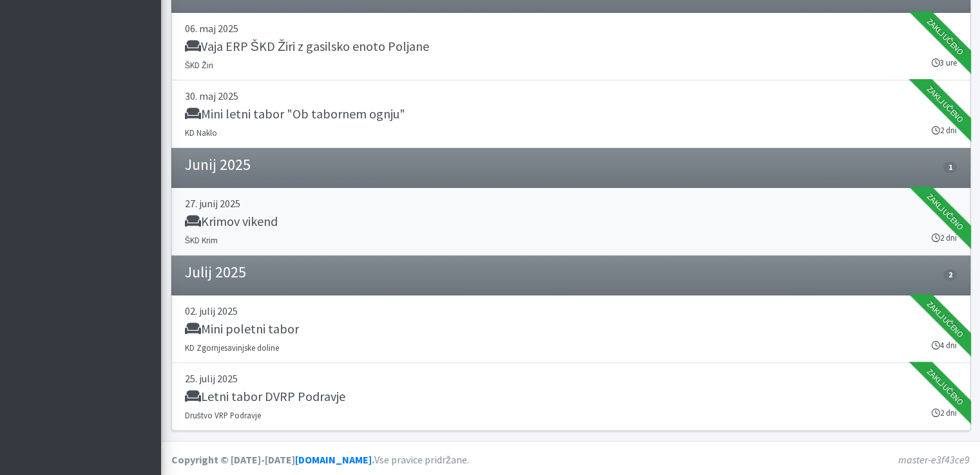 The width and height of the screenshot is (980, 475). I want to click on a: 27. junij 2025 Krimov vikend ŠKD Krim 2 dni Zaključeno, so click(571, 222).